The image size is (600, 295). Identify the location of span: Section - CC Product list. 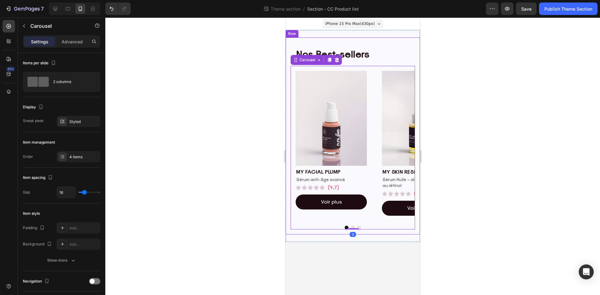
(333, 9).